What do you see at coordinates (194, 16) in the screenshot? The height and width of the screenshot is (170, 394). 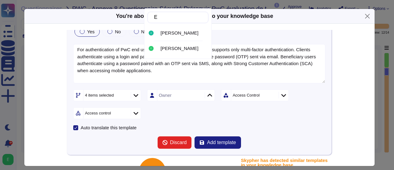 I see `b: You're about to add a new template to your knowledge base` at bounding box center [194, 16].